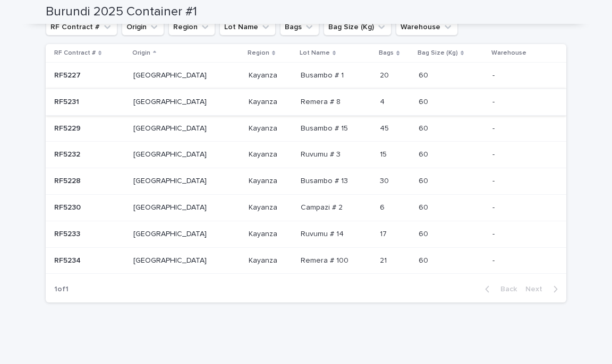 This screenshot has width=612, height=364. What do you see at coordinates (505, 290) in the screenshot?
I see `span: Back` at bounding box center [505, 290].